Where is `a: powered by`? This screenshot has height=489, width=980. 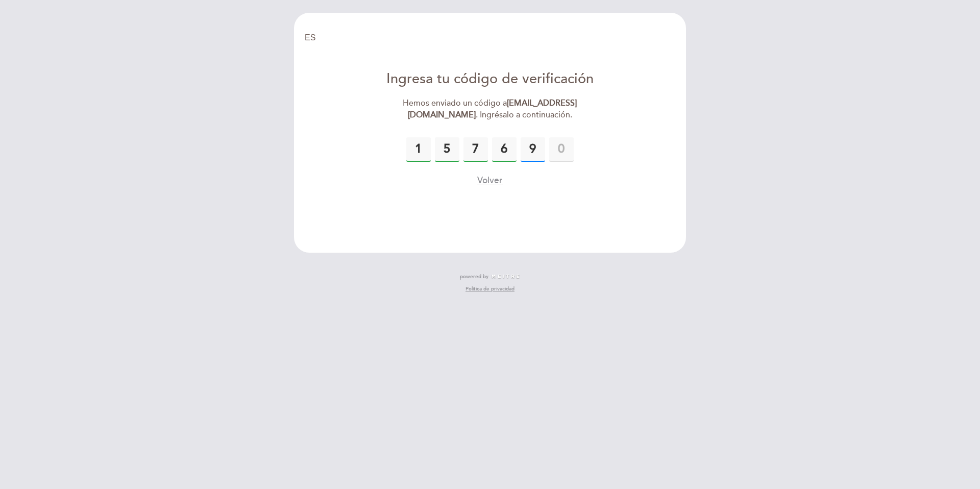
a: powered by is located at coordinates (490, 276).